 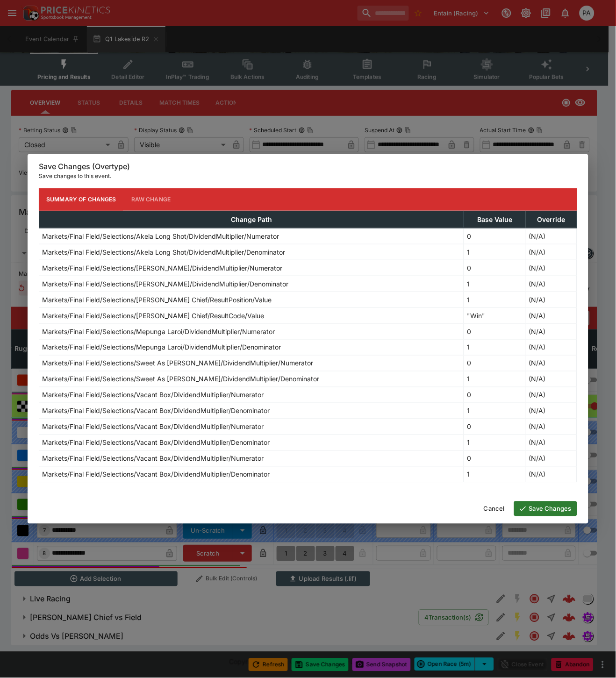 What do you see at coordinates (552, 219) in the screenshot?
I see `th: Override` at bounding box center [552, 219].